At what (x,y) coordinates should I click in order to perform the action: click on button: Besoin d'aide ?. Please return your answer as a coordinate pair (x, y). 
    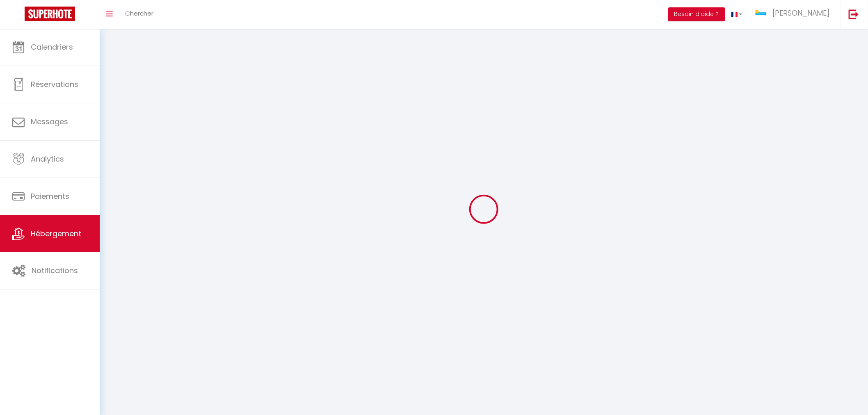
    Looking at the image, I should click on (696, 14).